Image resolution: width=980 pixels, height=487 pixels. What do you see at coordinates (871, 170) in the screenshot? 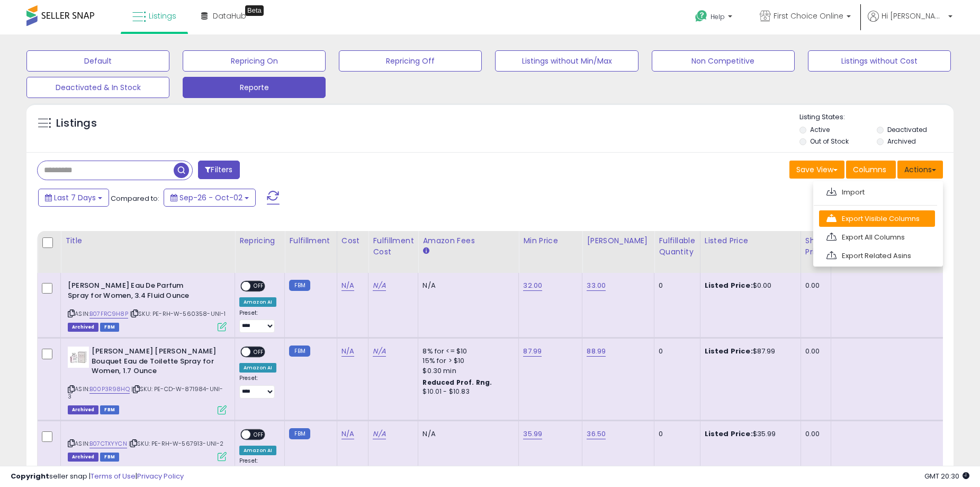
I see `button: Columns` at bounding box center [871, 170].